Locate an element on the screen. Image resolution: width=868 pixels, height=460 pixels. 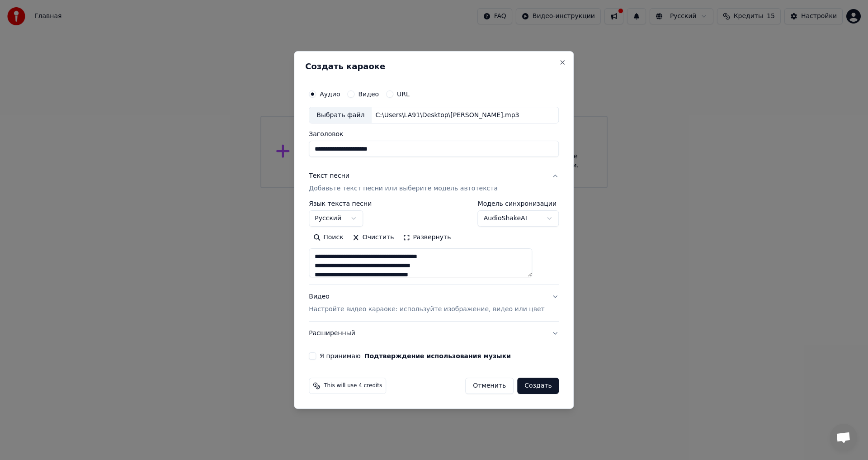
div: Текст песни is located at coordinates (329, 176).